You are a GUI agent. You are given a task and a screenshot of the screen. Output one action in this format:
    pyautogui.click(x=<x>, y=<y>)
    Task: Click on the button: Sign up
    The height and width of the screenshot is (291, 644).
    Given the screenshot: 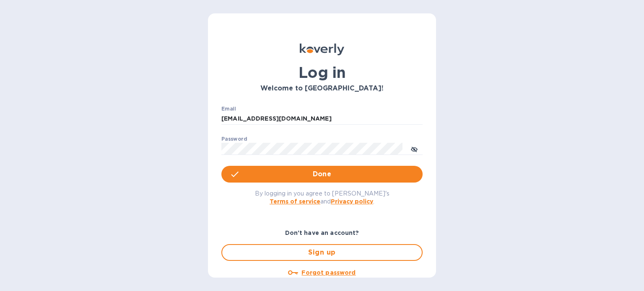 What is the action you would take?
    pyautogui.click(x=322, y=252)
    